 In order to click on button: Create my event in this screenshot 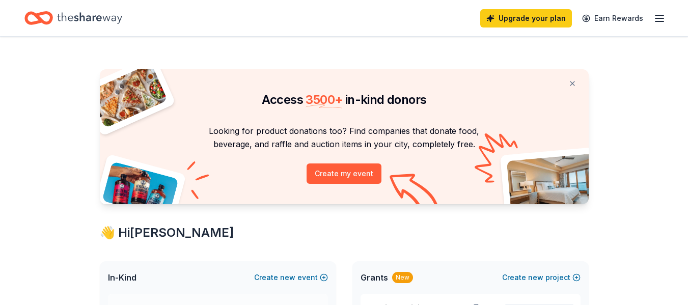, I will do `click(344, 174)`.